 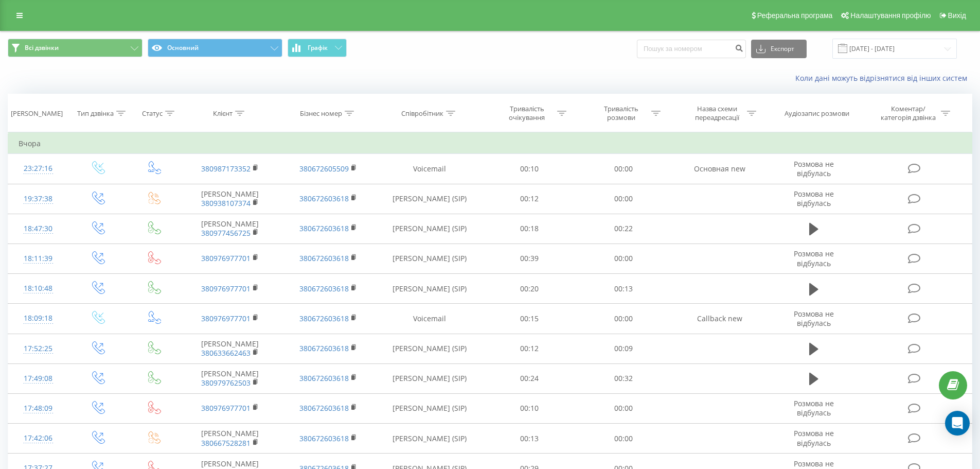 I want to click on div: Open Intercom Messenger, so click(x=957, y=423).